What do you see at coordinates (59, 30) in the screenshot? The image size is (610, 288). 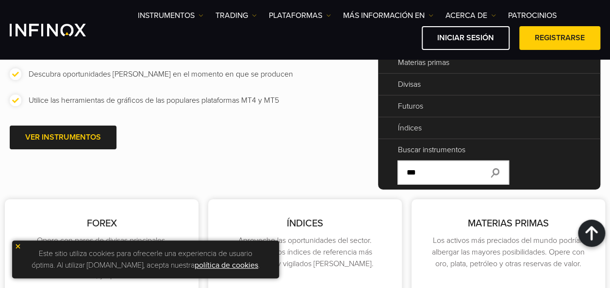 I see `a: INFINOX Logo` at bounding box center [59, 30].